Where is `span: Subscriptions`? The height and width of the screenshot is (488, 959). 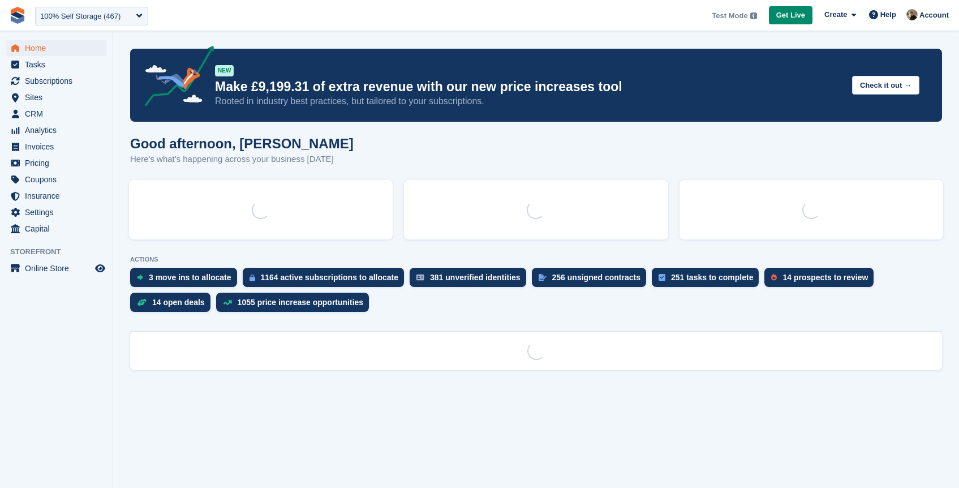 span: Subscriptions is located at coordinates (59, 81).